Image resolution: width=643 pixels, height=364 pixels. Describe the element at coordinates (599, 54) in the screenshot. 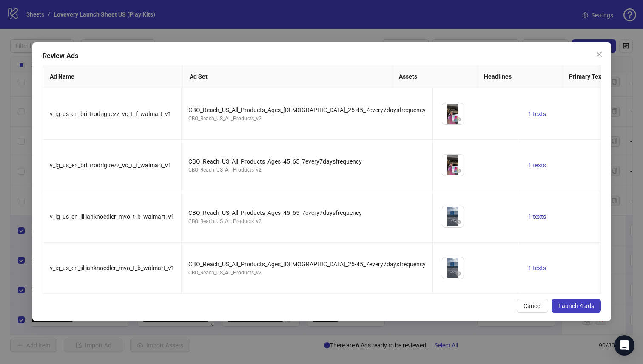

I see `button: Close` at that location.